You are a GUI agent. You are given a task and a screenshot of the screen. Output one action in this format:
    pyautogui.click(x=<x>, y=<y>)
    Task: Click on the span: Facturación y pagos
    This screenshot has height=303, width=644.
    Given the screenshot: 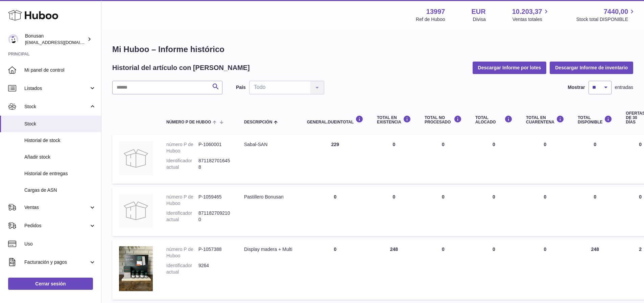 What is the action you would take?
    pyautogui.click(x=57, y=262)
    